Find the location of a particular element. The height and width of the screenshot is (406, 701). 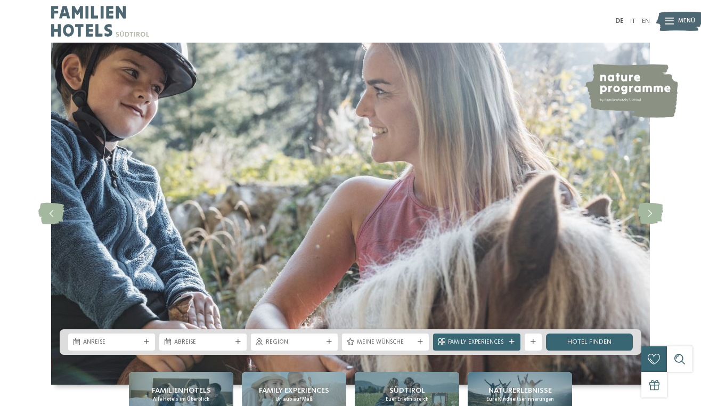

span: Eure Kindheitserinnerungen is located at coordinates (520, 399).